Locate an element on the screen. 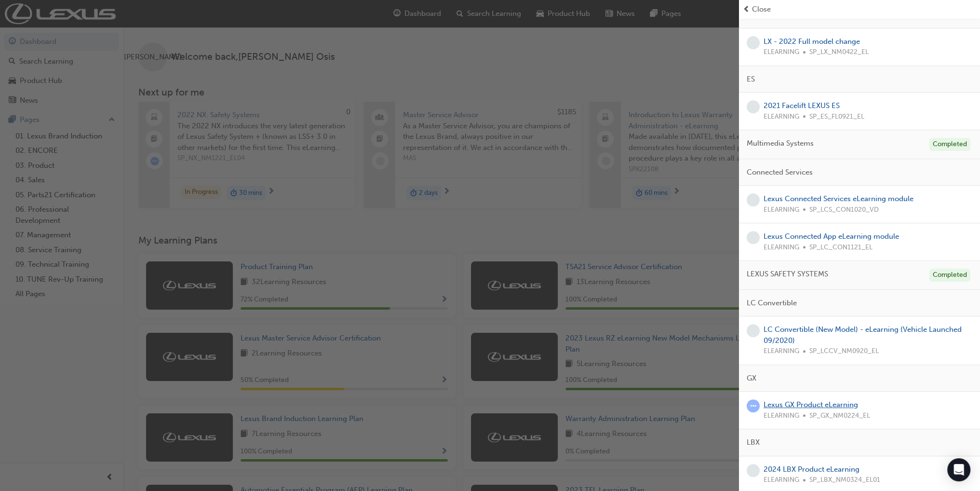  span: SP_LCS_CON1020_VD is located at coordinates (844, 209).